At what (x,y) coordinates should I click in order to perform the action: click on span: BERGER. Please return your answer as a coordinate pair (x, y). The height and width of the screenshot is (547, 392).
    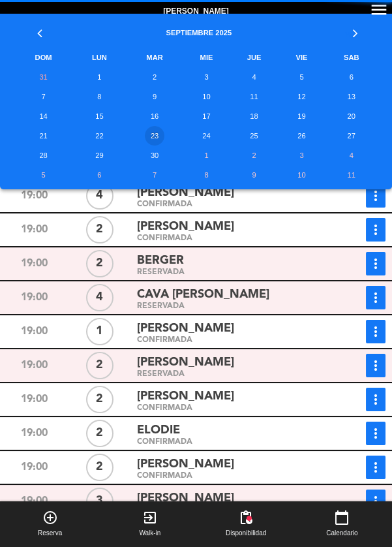
    Looking at the image, I should click on (161, 260).